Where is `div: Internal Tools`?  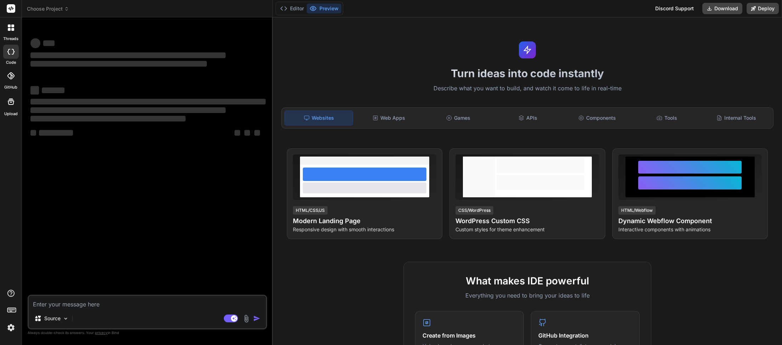 div: Internal Tools is located at coordinates (736, 118).